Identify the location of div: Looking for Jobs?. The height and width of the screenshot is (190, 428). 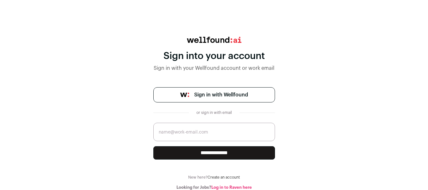
(214, 187).